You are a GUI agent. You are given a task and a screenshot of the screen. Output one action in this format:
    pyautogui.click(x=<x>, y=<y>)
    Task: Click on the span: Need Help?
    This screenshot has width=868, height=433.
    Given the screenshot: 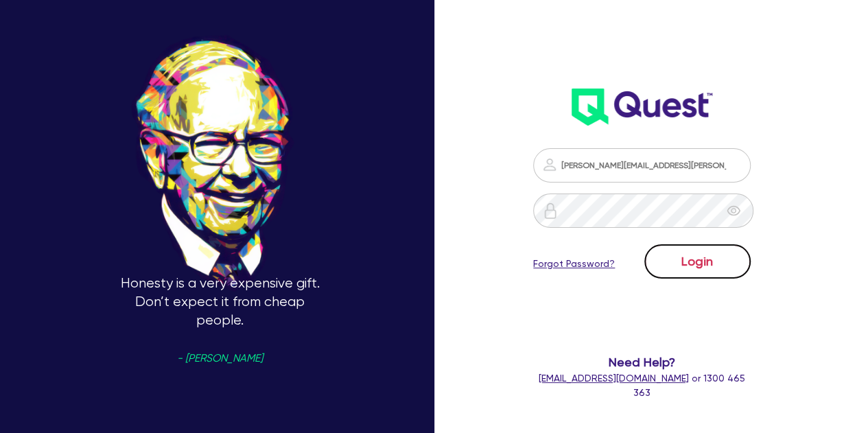 What is the action you would take?
    pyautogui.click(x=641, y=362)
    